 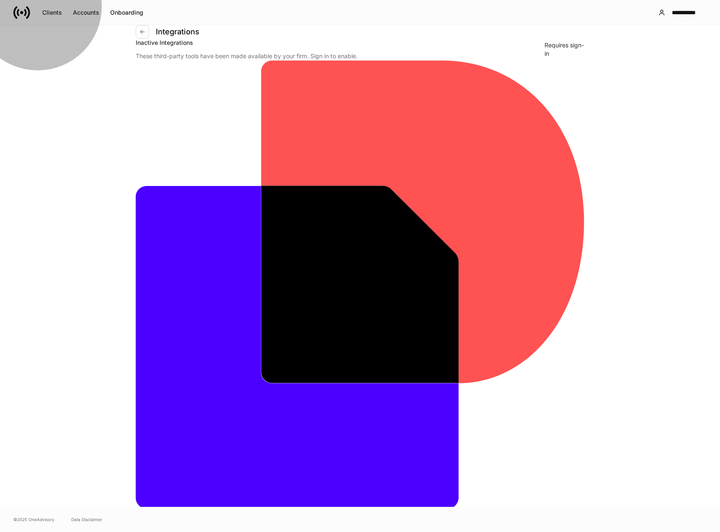 I want to click on div: These third-party tools have been made available by your firm. Sign in to enable., so click(x=340, y=54).